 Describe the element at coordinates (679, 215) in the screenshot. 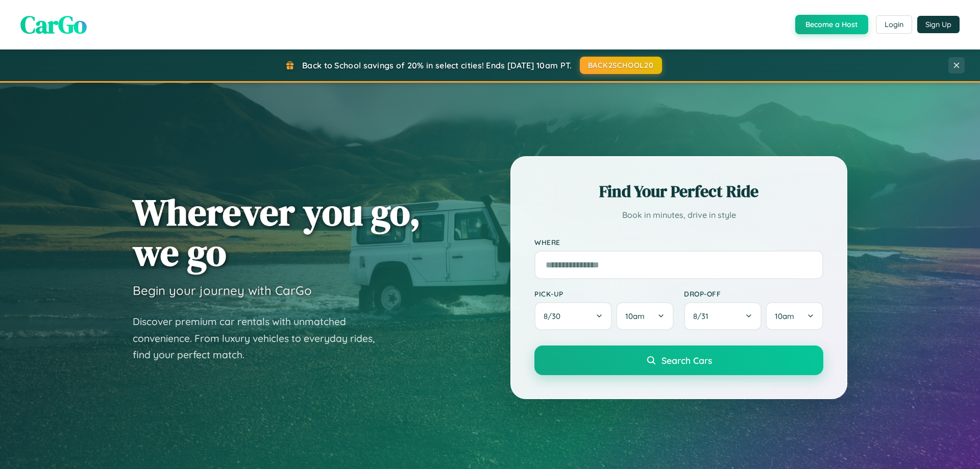

I see `p: Book in minutes, drive in style` at that location.